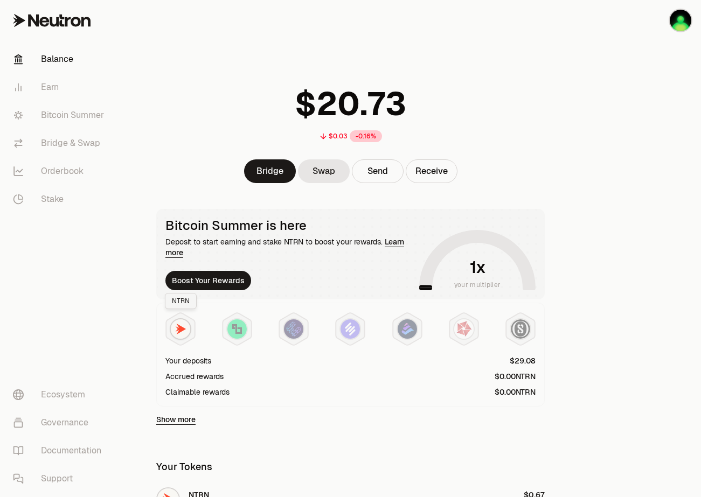  I want to click on a: Bridge, so click(270, 171).